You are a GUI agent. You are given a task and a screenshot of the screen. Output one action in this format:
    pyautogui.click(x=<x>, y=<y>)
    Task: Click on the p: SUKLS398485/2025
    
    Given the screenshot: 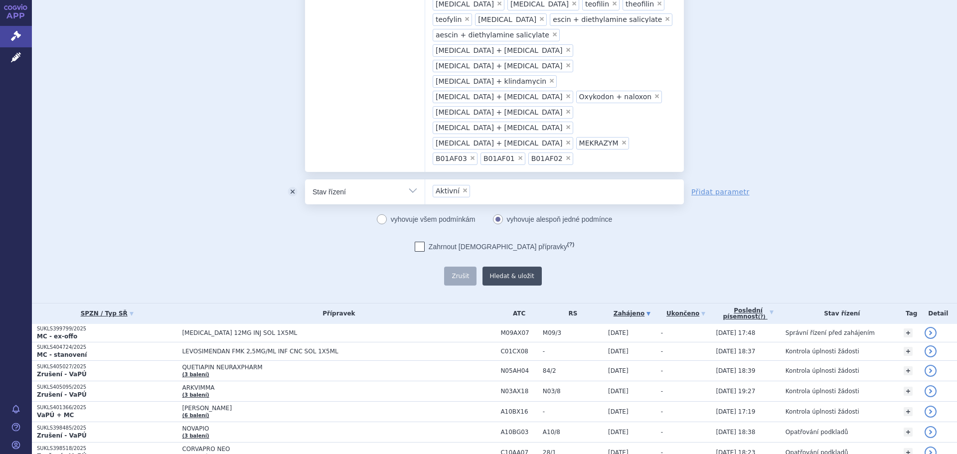 What is the action you would take?
    pyautogui.click(x=107, y=428)
    